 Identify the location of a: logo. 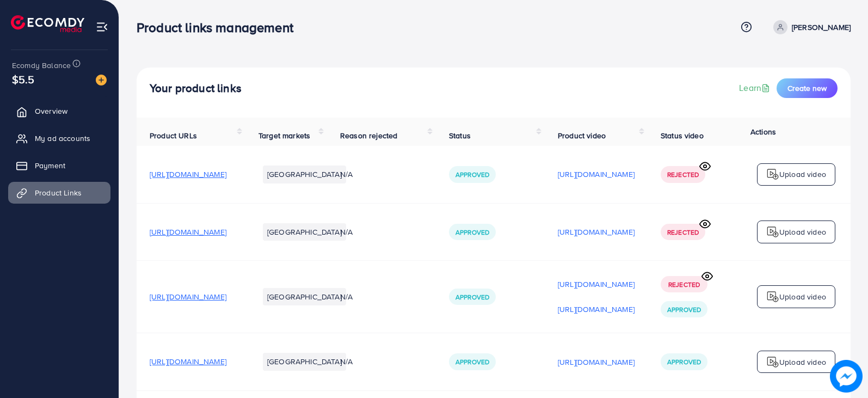
(48, 23).